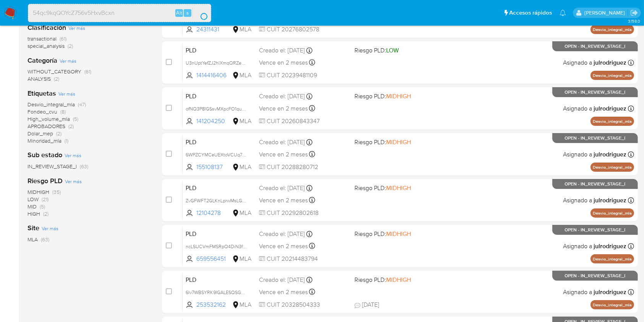  What do you see at coordinates (187, 12) in the screenshot?
I see `span: s` at bounding box center [187, 12].